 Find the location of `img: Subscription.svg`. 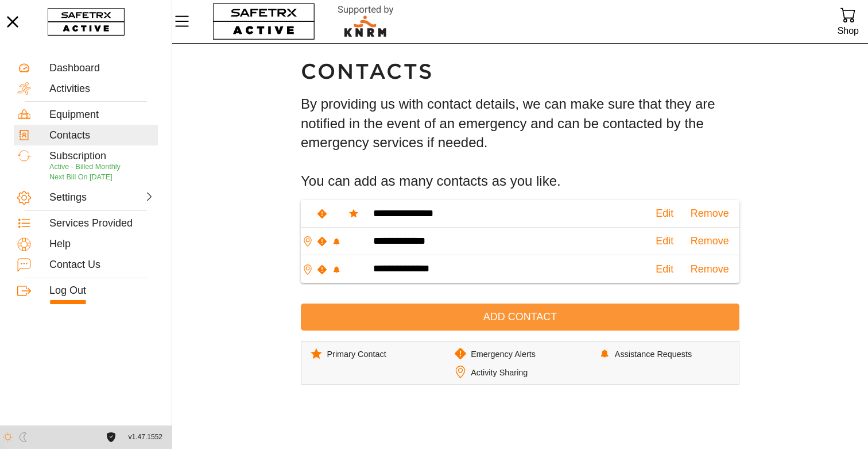

img: Subscription.svg is located at coordinates (24, 155).